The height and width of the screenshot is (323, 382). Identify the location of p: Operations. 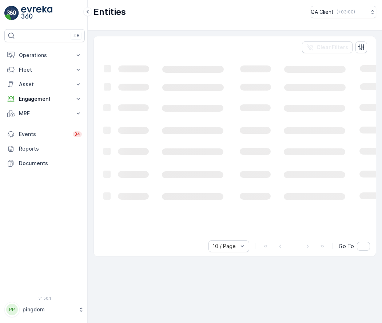
(44, 55).